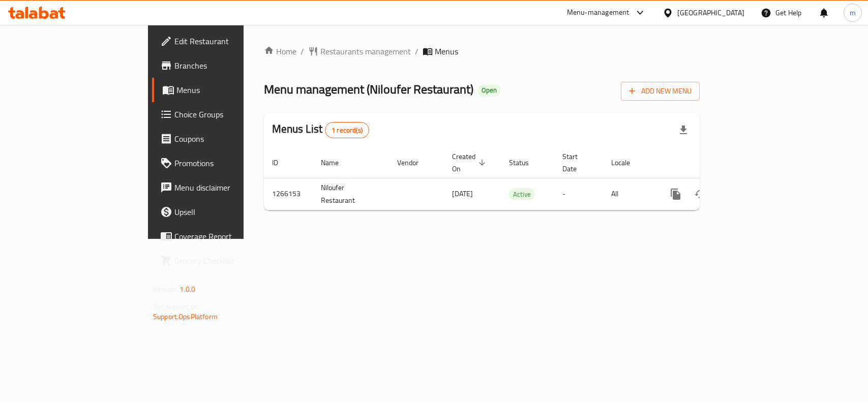  Describe the element at coordinates (229, 261) in the screenshot. I see `span: Grocery Checklist` at that location.